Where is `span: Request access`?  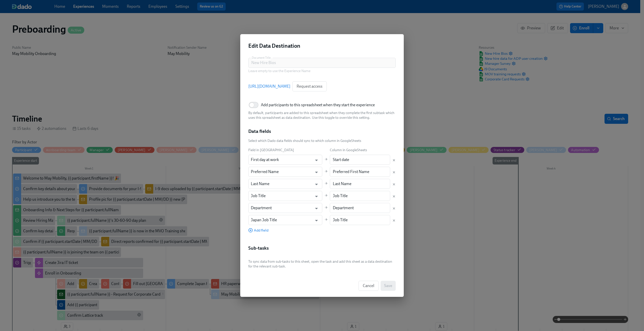 span: Request access is located at coordinates (310, 86).